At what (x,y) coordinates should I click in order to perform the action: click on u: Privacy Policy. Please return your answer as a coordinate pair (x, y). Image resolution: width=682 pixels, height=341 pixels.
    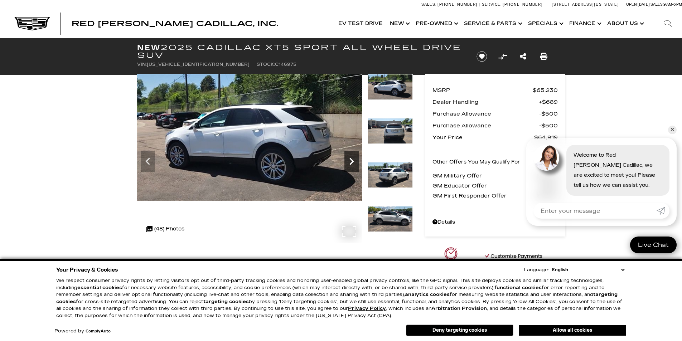
    Looking at the image, I should click on (367, 309).